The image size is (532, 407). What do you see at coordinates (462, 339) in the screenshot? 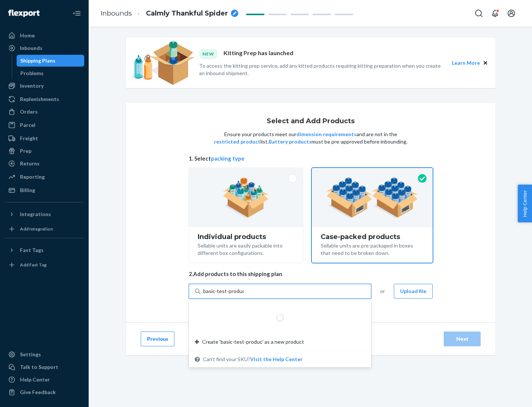
I see `button: Next` at bounding box center [462, 339].